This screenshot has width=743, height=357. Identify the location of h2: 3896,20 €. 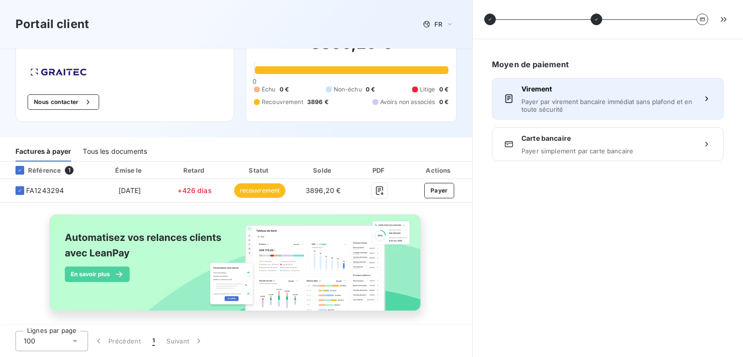
(351, 48).